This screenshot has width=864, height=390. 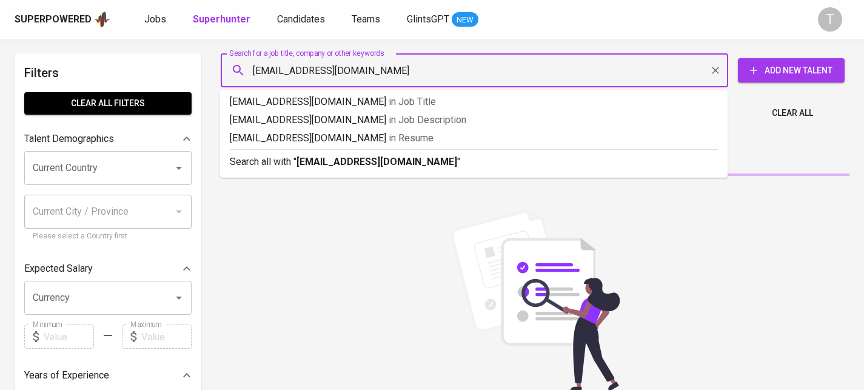 I want to click on p: Please select a Country first, so click(x=108, y=237).